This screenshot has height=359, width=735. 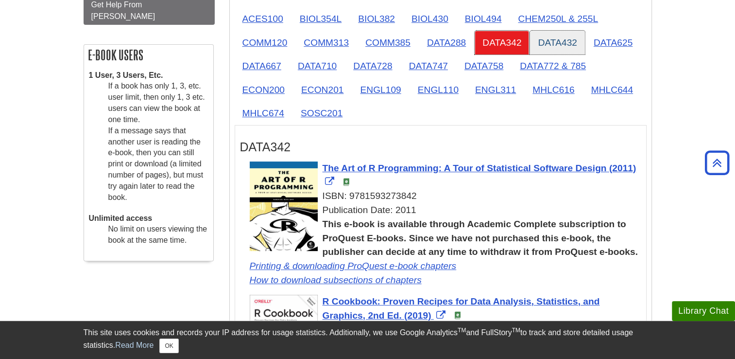 I want to click on a: DATA758, so click(x=484, y=66).